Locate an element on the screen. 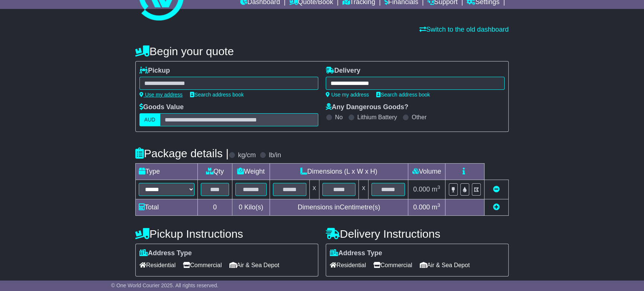 This screenshot has width=644, height=291. label: kg/cm is located at coordinates (247, 155).